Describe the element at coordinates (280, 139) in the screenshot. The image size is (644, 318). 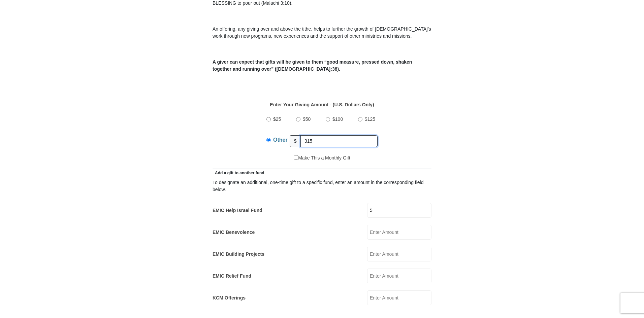
I see `span: Other` at that location.